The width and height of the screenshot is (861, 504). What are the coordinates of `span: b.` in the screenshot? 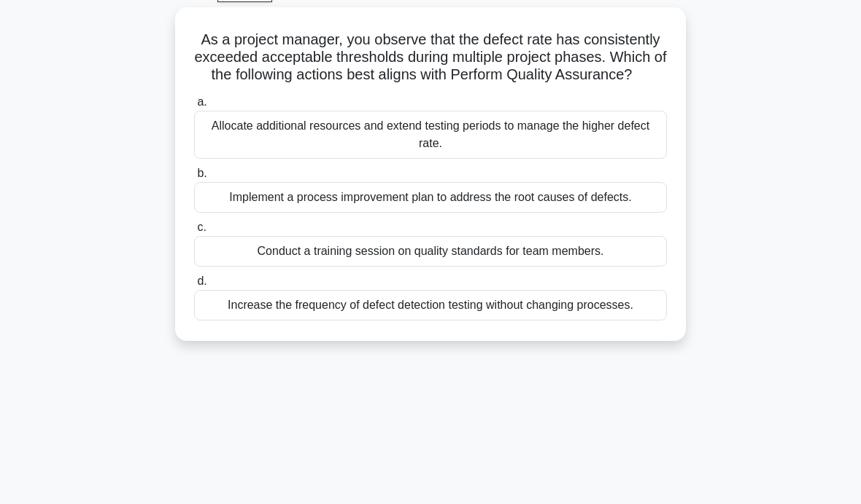 It's located at (201, 173).